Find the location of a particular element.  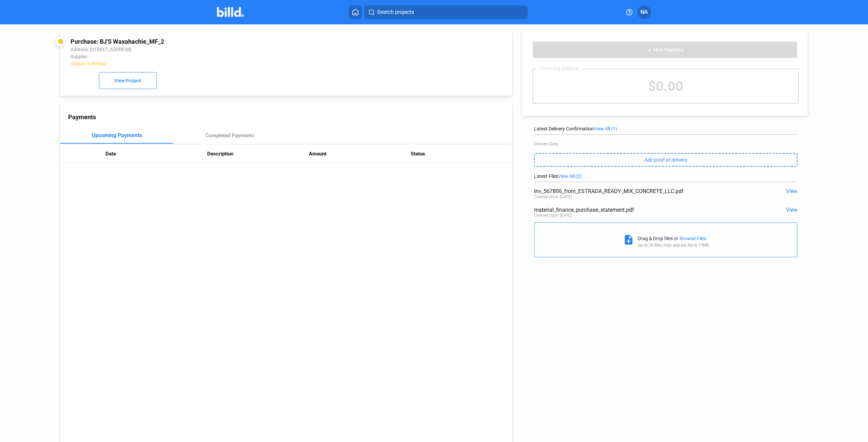

span: Search projects is located at coordinates (395, 12).